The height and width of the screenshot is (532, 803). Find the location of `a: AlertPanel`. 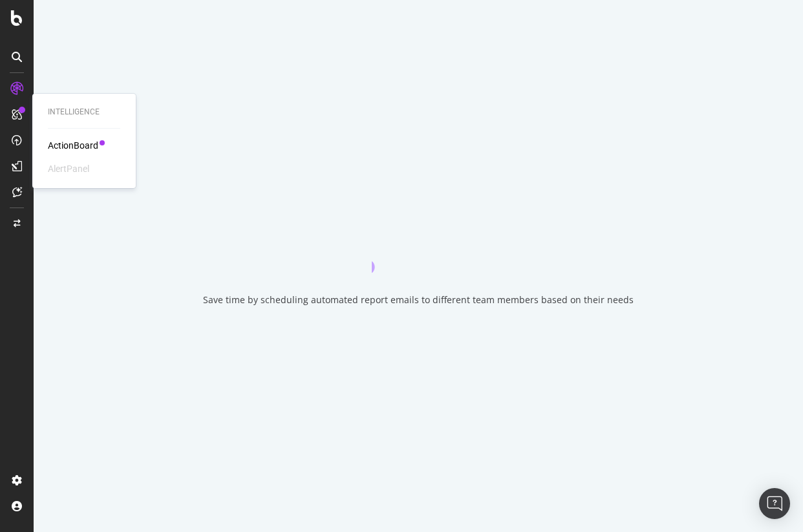

a: AlertPanel is located at coordinates (69, 168).